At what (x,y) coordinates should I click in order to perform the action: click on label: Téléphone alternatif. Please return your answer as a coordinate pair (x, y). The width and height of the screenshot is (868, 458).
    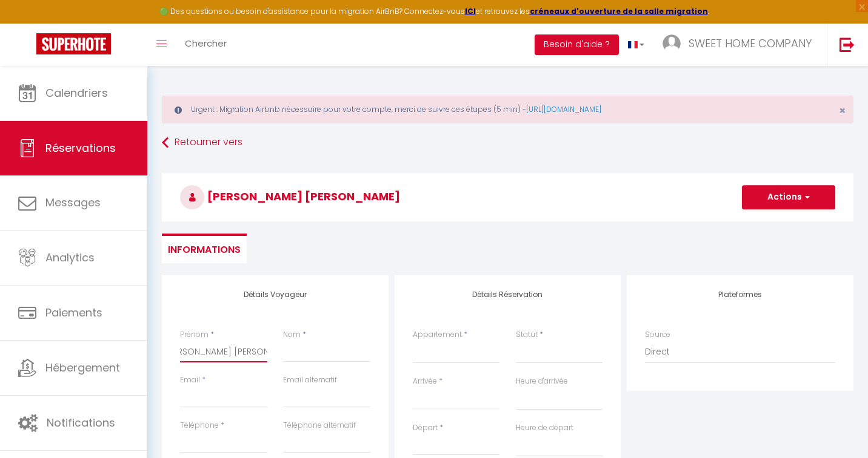
    Looking at the image, I should click on (319, 426).